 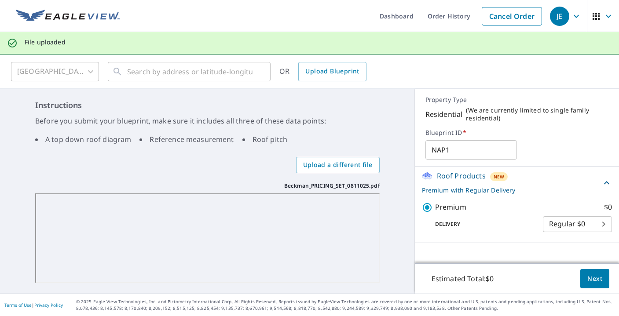 What do you see at coordinates (83, 139) in the screenshot?
I see `li: A top down roof diagram` at bounding box center [83, 139].